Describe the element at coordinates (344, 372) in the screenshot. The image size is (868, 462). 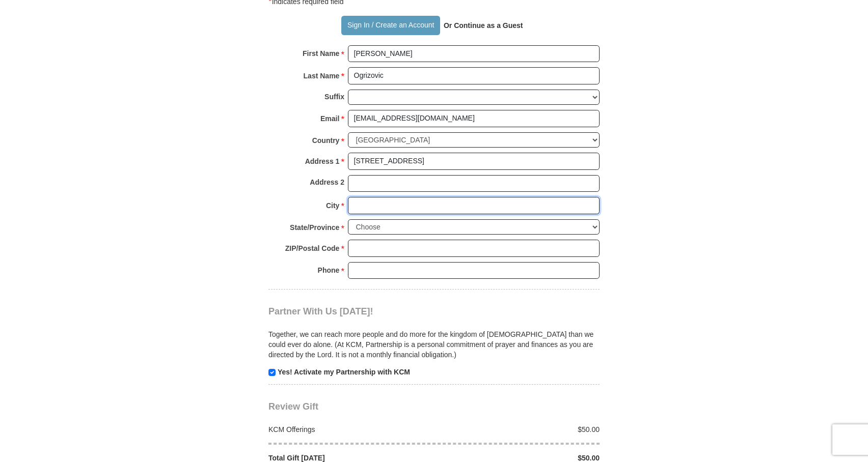
I see `strong: Yes! Activate my Partnership with KCM` at that location.